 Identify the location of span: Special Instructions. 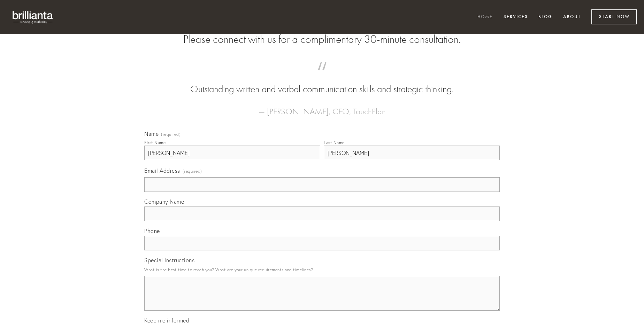
(169, 260).